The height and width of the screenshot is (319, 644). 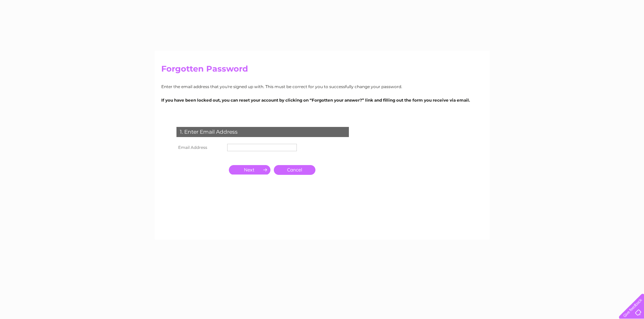 I want to click on a: Cancel, so click(x=294, y=170).